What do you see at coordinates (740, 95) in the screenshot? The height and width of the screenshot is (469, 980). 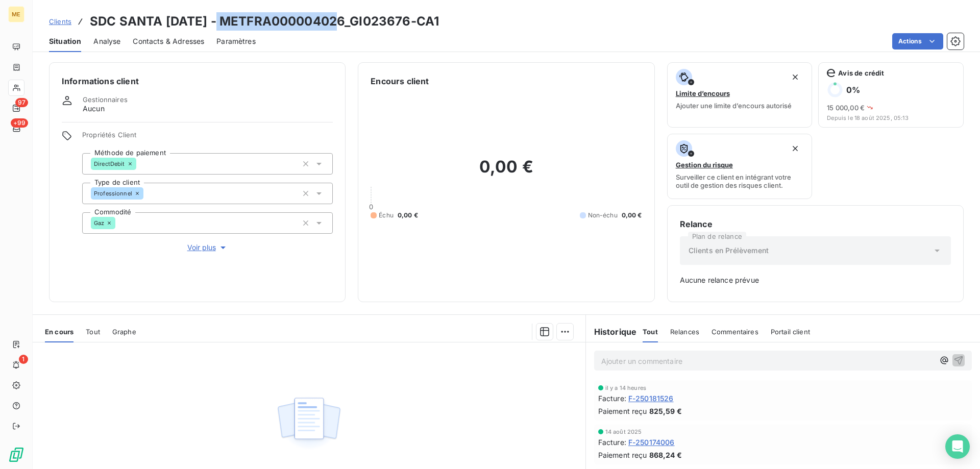 I see `button: Limite d’encoursAjouter une limite d’encours autorisé` at bounding box center [740, 95].